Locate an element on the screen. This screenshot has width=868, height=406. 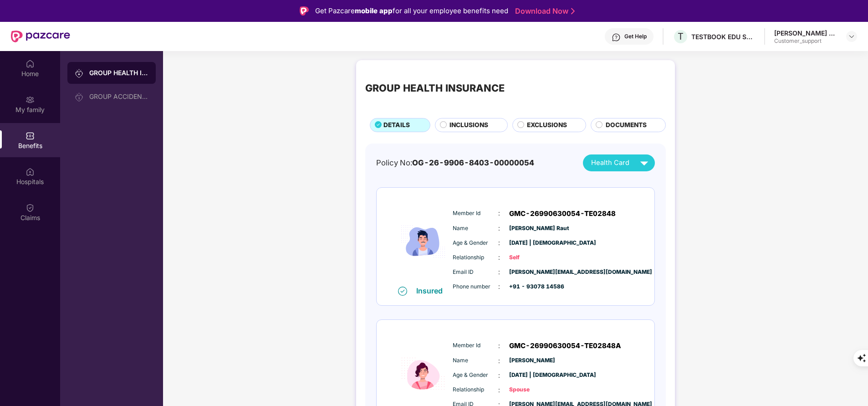
img: Stroke is located at coordinates (573, 11).